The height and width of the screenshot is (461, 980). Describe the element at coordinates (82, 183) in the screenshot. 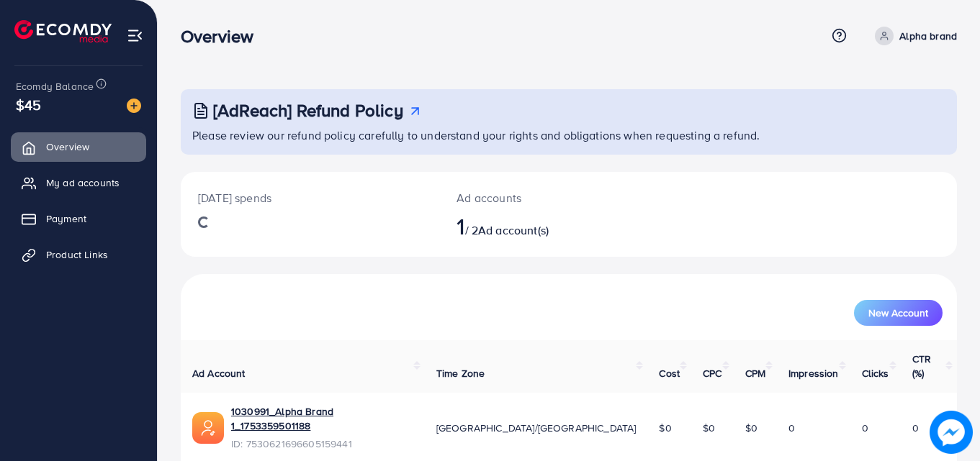

I see `span: My ad accounts` at that location.